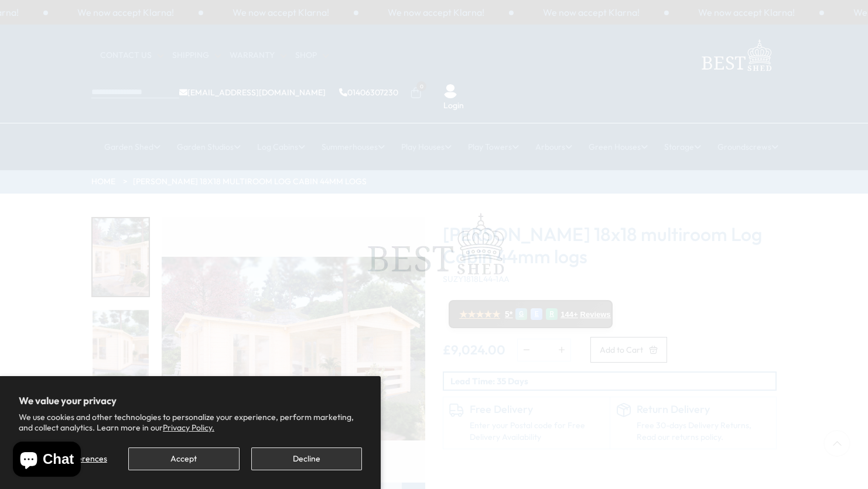  I want to click on a: Privacy Policy., so click(189, 428).